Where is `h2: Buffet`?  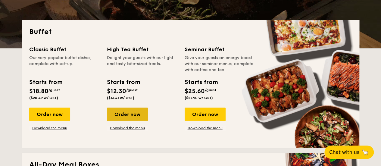
h2: Buffet is located at coordinates (190, 32).